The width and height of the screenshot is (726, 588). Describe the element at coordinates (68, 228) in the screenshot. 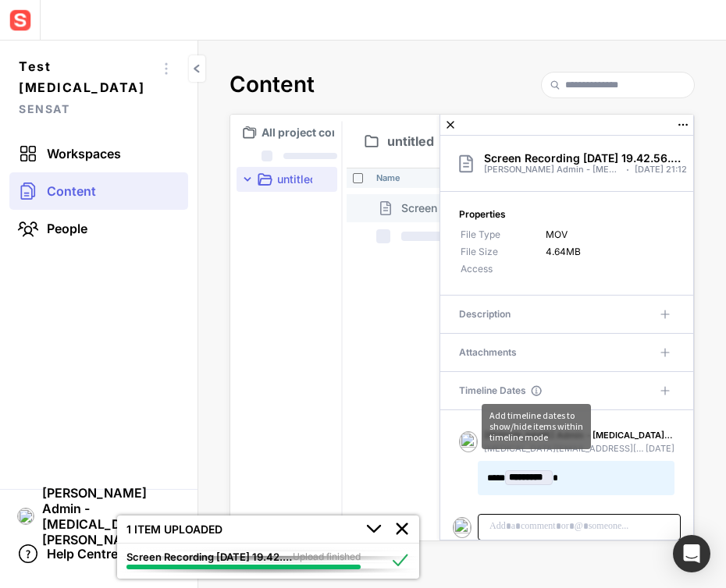

I see `span: People` at that location.